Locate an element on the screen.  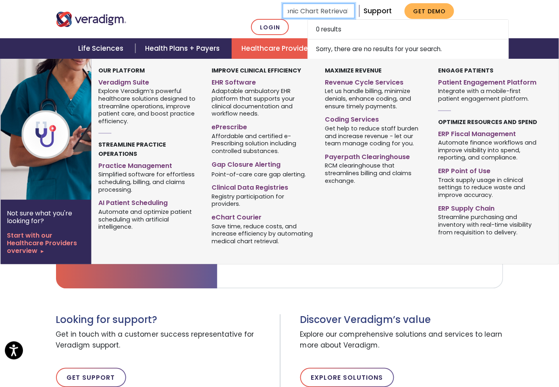
strong: Optimize Resources and Spend is located at coordinates (488, 122).